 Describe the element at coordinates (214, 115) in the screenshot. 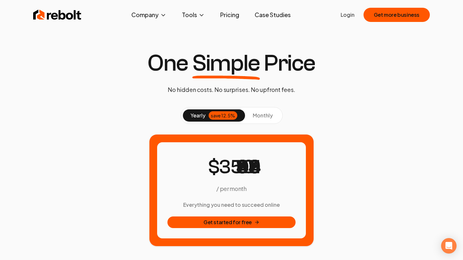

I see `button: yearlysave 12.5%` at that location.